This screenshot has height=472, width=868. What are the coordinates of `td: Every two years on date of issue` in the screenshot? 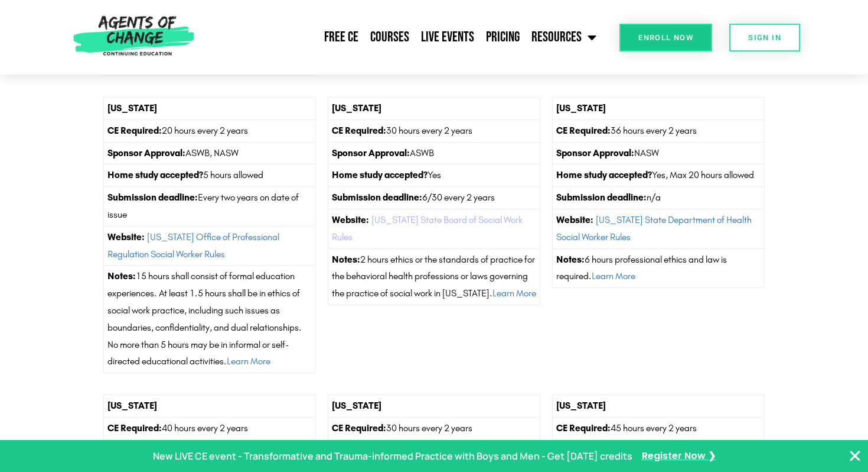 It's located at (210, 206).